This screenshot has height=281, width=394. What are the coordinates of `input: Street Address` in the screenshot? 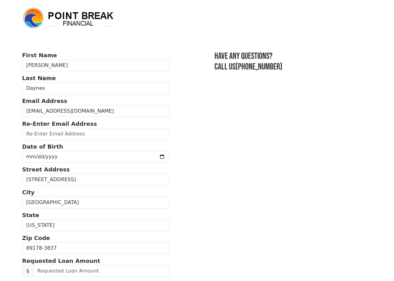 It's located at (96, 180).